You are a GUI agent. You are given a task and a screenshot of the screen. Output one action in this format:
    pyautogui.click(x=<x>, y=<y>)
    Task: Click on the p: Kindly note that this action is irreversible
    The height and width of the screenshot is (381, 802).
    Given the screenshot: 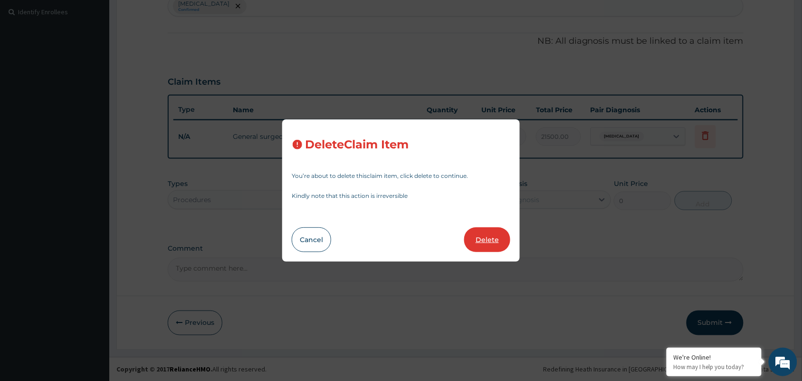 What is the action you would take?
    pyautogui.click(x=401, y=196)
    